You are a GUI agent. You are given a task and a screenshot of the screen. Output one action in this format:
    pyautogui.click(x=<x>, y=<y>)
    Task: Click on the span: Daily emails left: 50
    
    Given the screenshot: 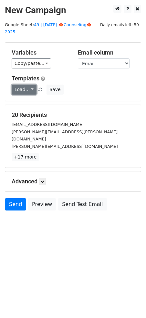 What is the action you would take?
    pyautogui.click(x=119, y=25)
    